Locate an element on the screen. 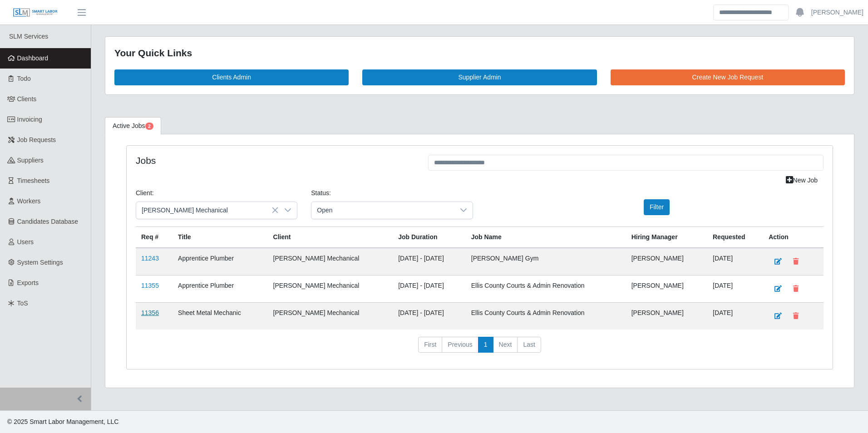  span: Timesheets is located at coordinates (33, 180).